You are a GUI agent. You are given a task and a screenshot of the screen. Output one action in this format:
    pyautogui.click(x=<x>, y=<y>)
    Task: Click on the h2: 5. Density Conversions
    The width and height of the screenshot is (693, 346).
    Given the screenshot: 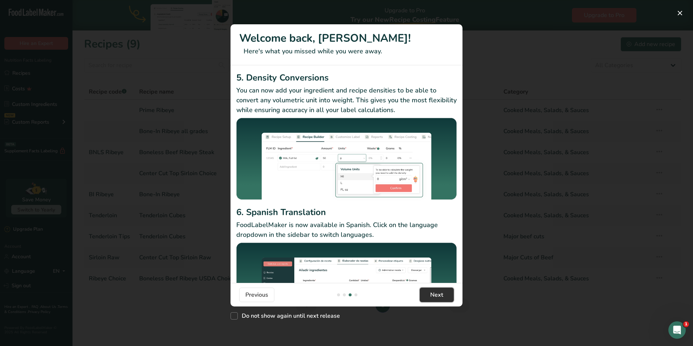 What is the action you would take?
    pyautogui.click(x=346, y=78)
    